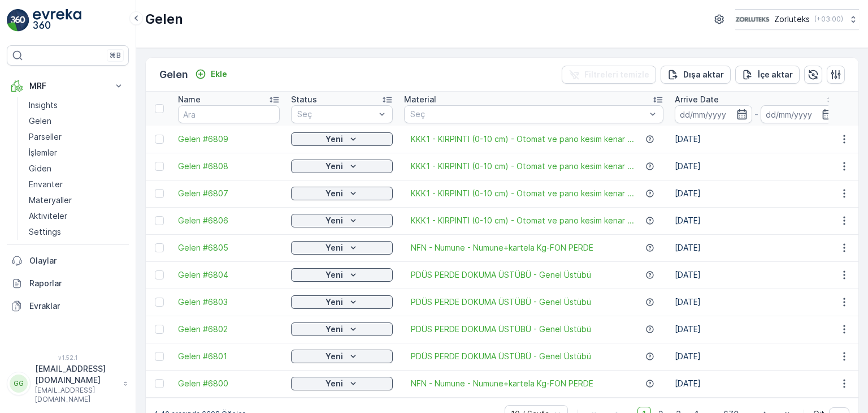  What do you see at coordinates (229, 275) in the screenshot?
I see `span: Gelen #6804` at bounding box center [229, 275].